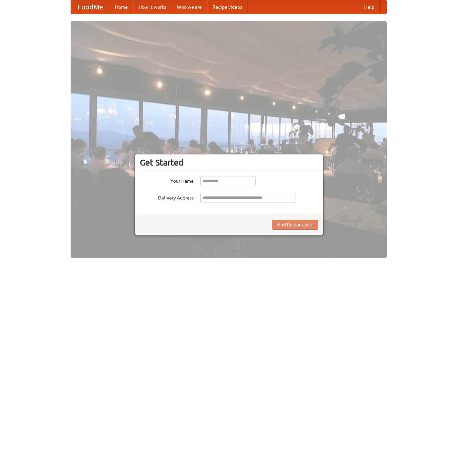 Image resolution: width=457 pixels, height=476 pixels. I want to click on a: Recipe videos, so click(227, 7).